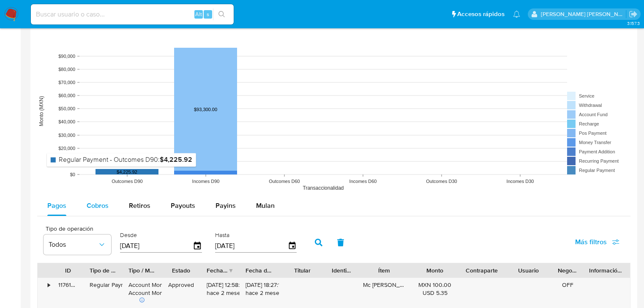 The width and height of the screenshot is (644, 308). I want to click on span: Accesos rápidos, so click(481, 14).